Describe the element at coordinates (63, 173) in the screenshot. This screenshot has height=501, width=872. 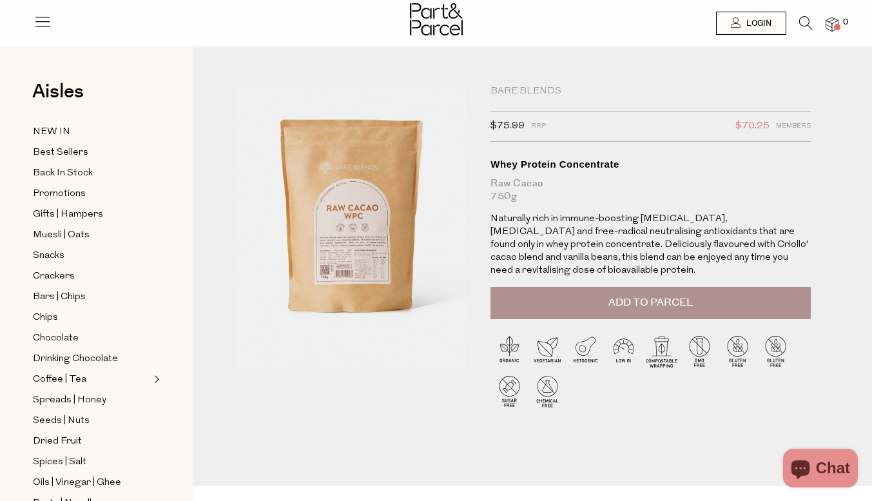
I see `span: Back In Stock` at that location.